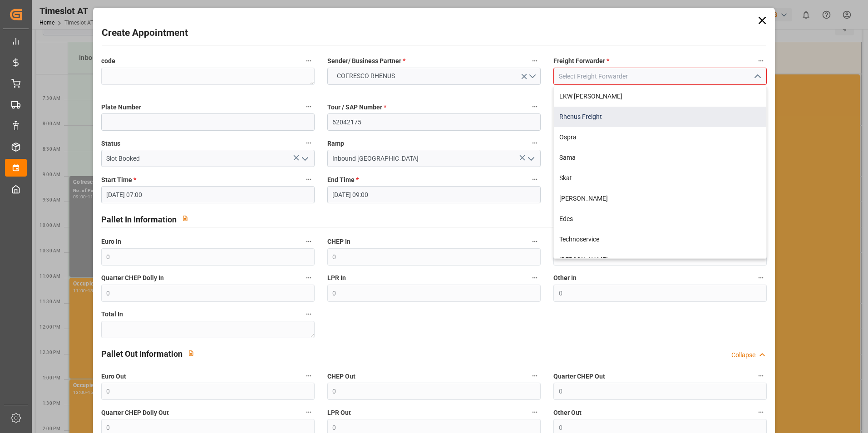 This screenshot has height=433, width=868. What do you see at coordinates (133, 278) in the screenshot?
I see `span: Quarter CHEP Dolly In` at bounding box center [133, 278].